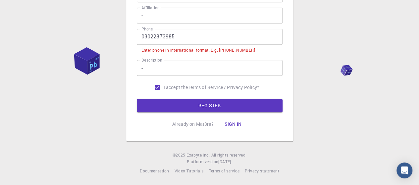 This screenshot has width=419, height=185. I want to click on label: Description, so click(152, 60).